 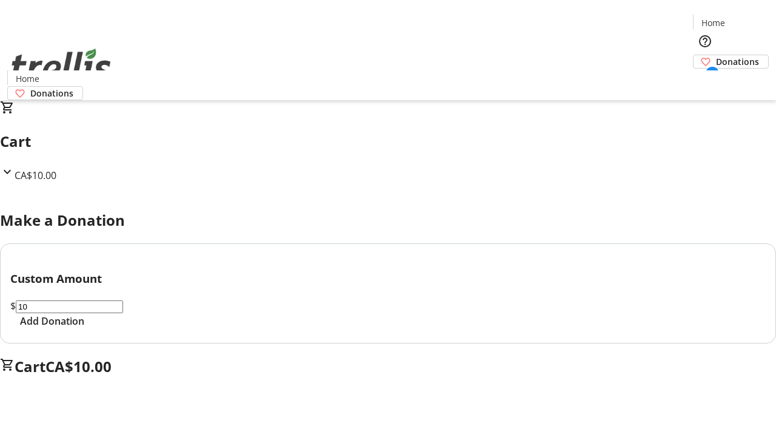 I want to click on span: Add Donation, so click(x=52, y=321).